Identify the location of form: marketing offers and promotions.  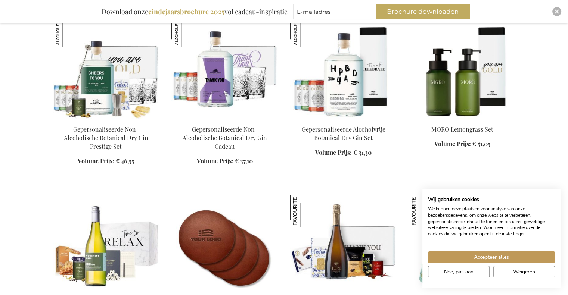
(334, 13).